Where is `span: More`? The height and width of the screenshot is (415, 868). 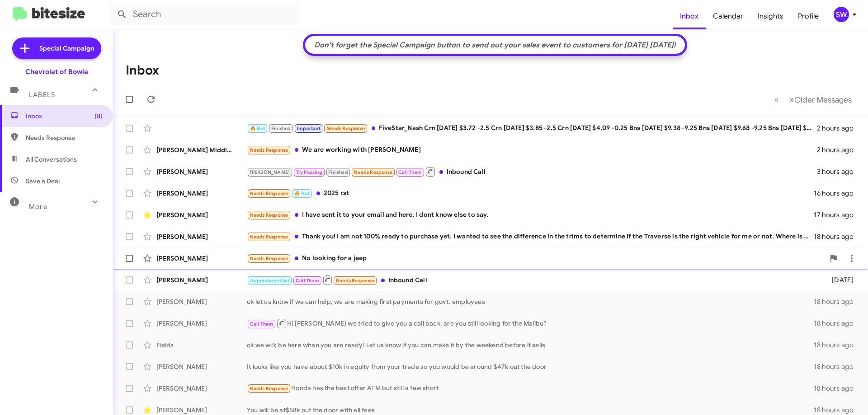
span: More is located at coordinates (38, 207).